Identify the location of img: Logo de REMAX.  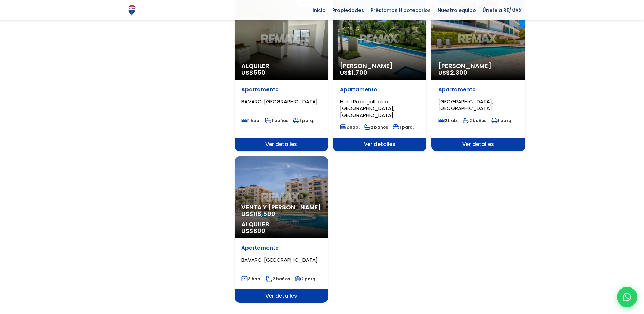
(132, 10).